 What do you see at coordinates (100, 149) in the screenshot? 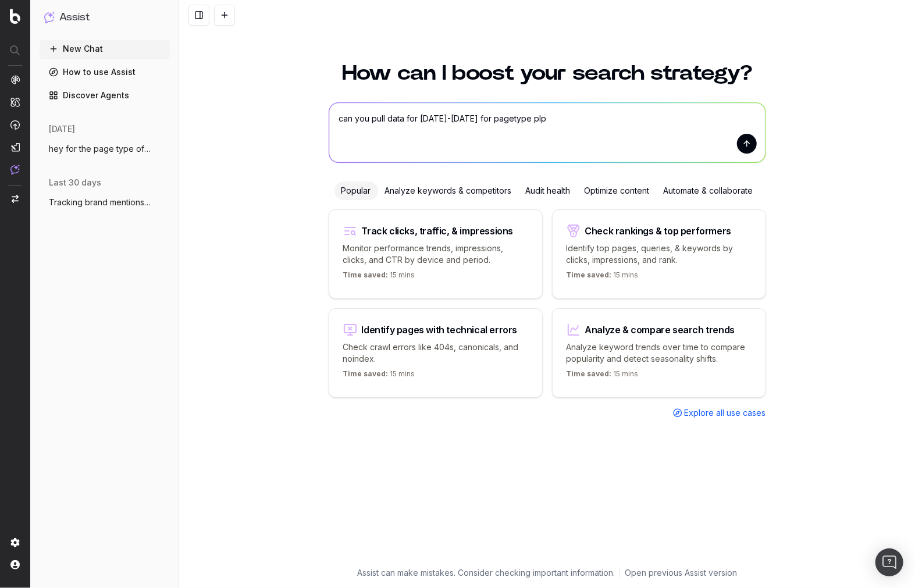
I see `span: hey for the page type of pdps for the we` at bounding box center [100, 149].